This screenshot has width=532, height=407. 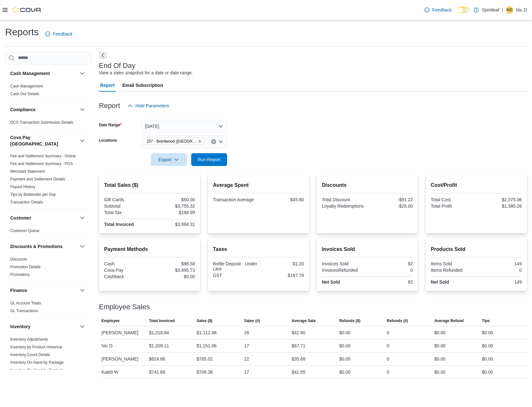 What do you see at coordinates (476, 249) in the screenshot?
I see `h2: Products Sold` at bounding box center [476, 249].